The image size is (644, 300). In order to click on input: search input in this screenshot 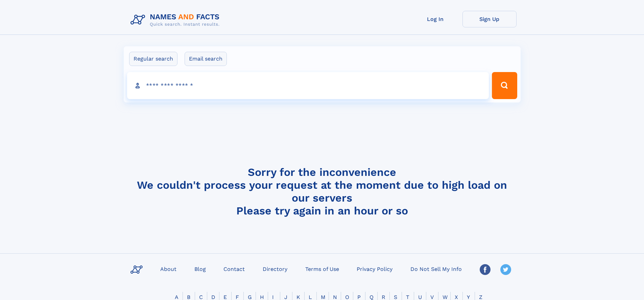, I will do `click(308, 86)`.